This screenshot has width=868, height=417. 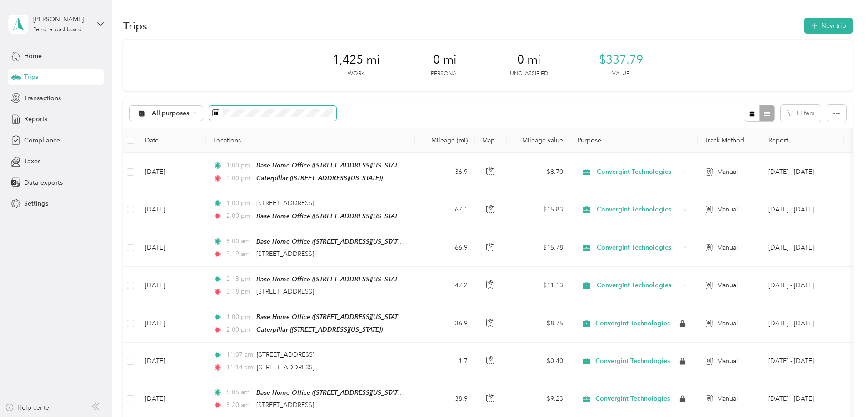 I want to click on span: Home, so click(x=32, y=56).